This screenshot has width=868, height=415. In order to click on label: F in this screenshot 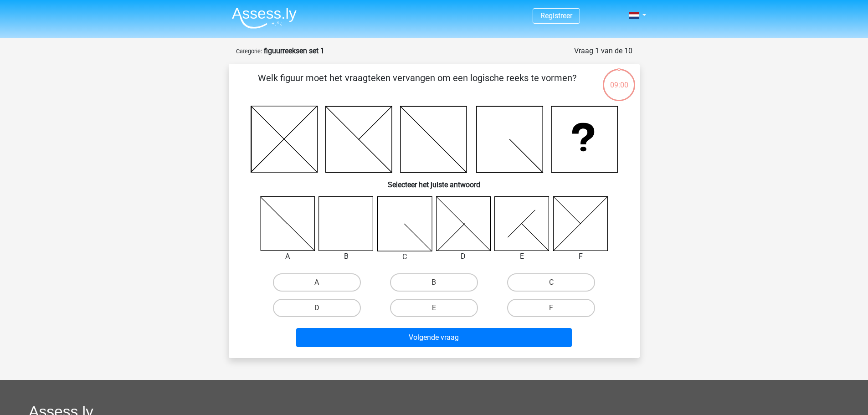, I will do `click(551, 308)`.